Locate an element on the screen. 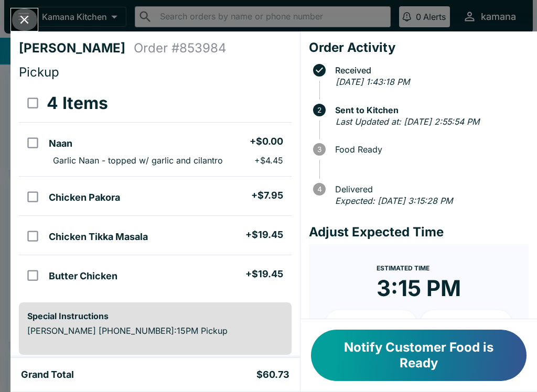 The width and height of the screenshot is (537, 392). text: 4 is located at coordinates (319, 189).